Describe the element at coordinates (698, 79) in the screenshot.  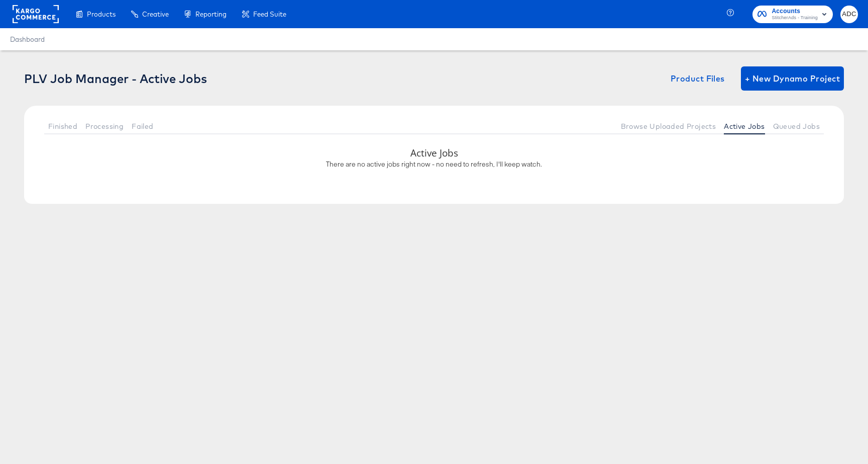
I see `span: Product Files` at that location.